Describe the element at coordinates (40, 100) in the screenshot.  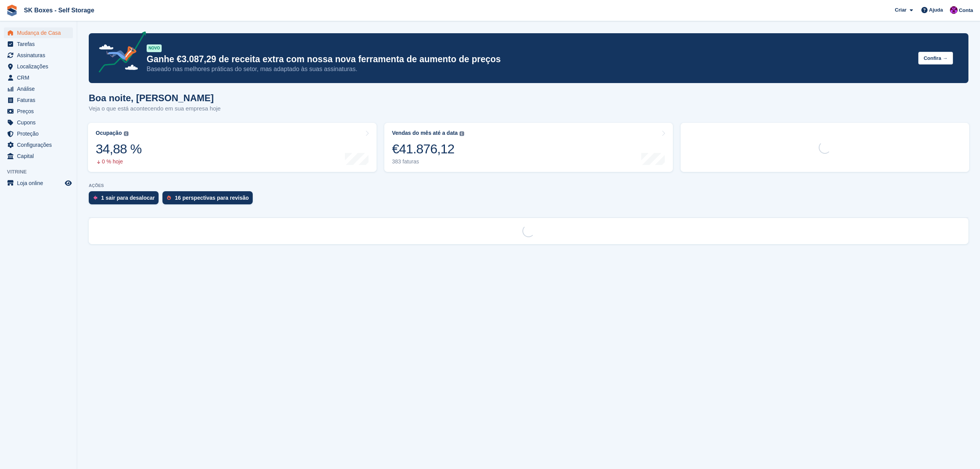
I see `span: Faturas` at that location.